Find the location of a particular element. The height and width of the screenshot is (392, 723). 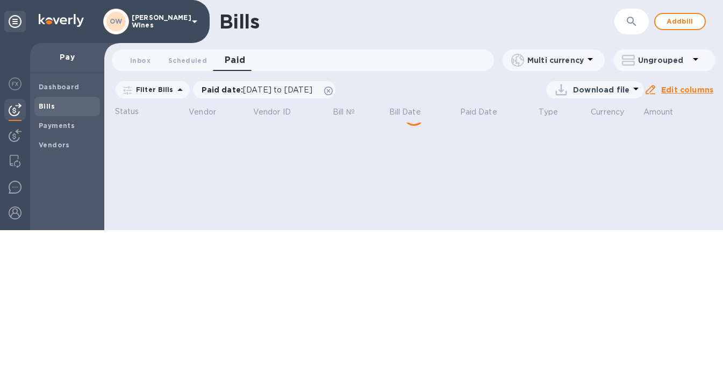

span: Scheduled is located at coordinates (188, 60).